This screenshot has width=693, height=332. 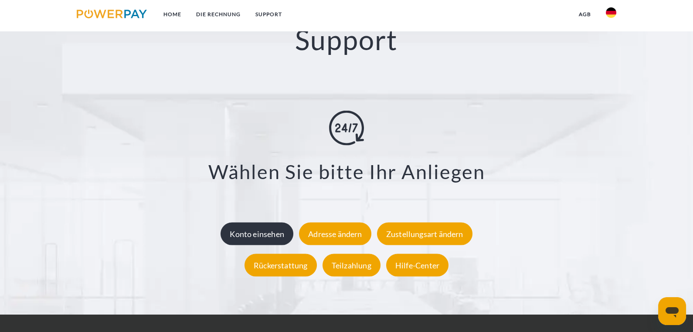 I want to click on div: Rückerstattung, so click(x=281, y=265).